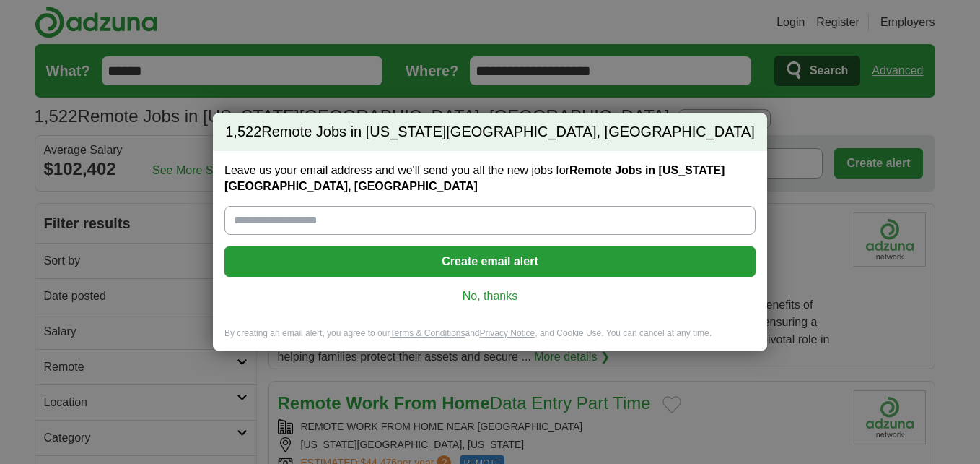 This screenshot has width=980, height=464. Describe the element at coordinates (428, 333) in the screenshot. I see `a: Terms & Conditions` at that location.